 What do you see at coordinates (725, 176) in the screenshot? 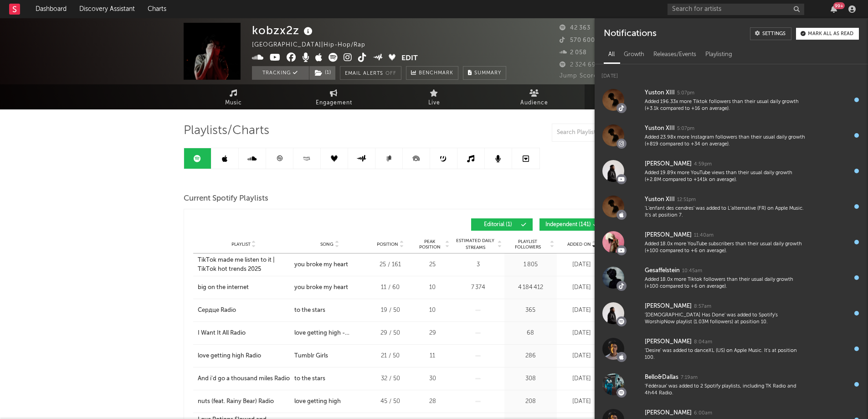
I see `div: Added 19.89x more YouTube views than their usual daily growth (+2.8M compared to +141k on average).` at bounding box center [725, 176].